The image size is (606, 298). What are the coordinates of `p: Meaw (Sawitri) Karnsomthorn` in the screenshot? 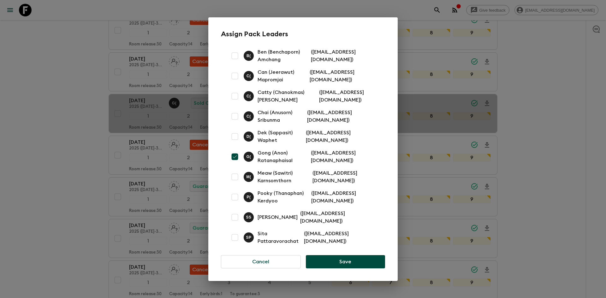 It's located at (284, 177).